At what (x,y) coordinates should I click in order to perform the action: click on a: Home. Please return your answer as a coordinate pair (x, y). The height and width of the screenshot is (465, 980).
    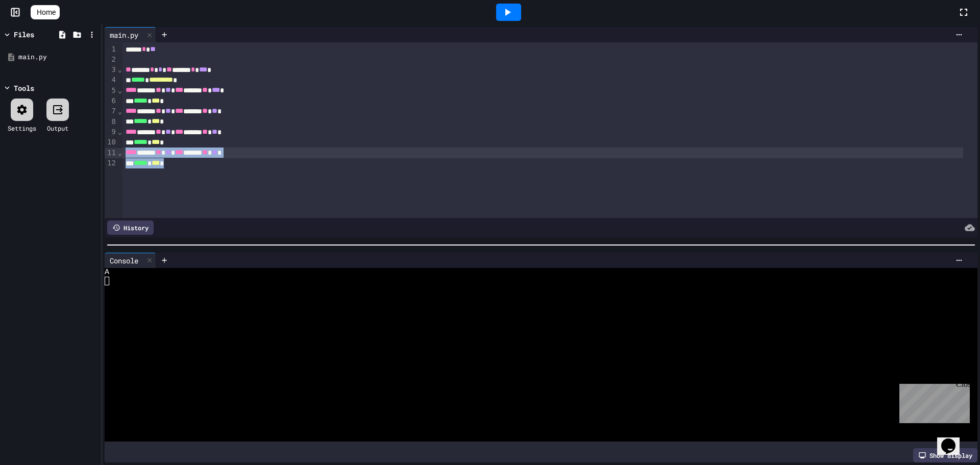
    Looking at the image, I should click on (45, 12).